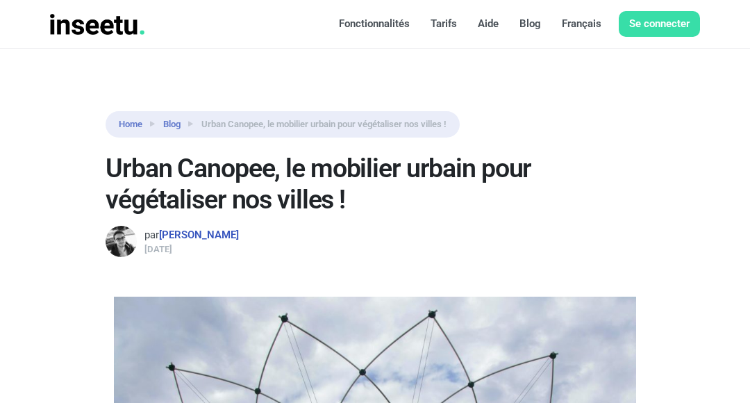 The height and width of the screenshot is (403, 750). I want to click on a: Aide, so click(488, 24).